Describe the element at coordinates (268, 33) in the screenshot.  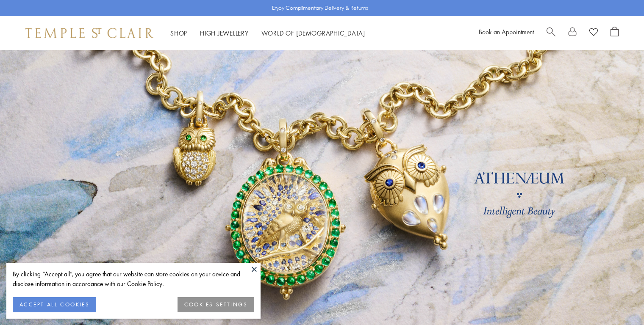
I see `nav: Main navigation` at that location.